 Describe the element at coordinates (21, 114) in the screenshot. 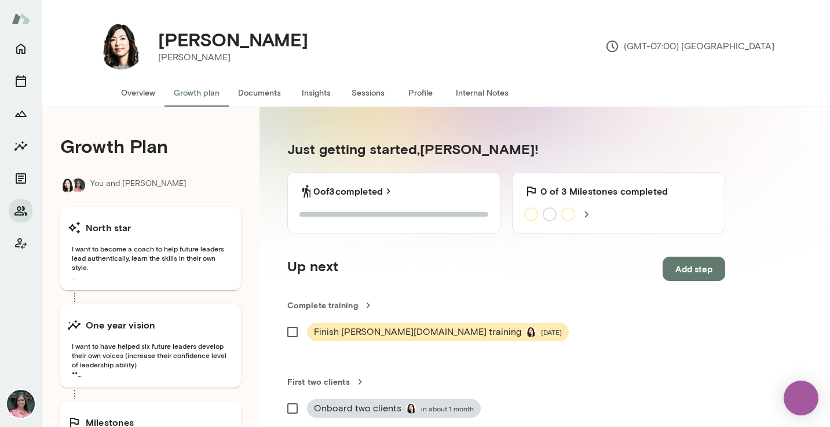

I see `button: Growth Plan` at that location.